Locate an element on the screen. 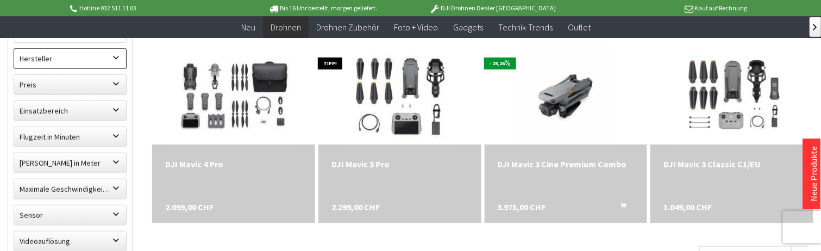 Image resolution: width=821 pixels, height=251 pixels. div: DJI Mavic 3 Classic C1/EU is located at coordinates (732, 164).